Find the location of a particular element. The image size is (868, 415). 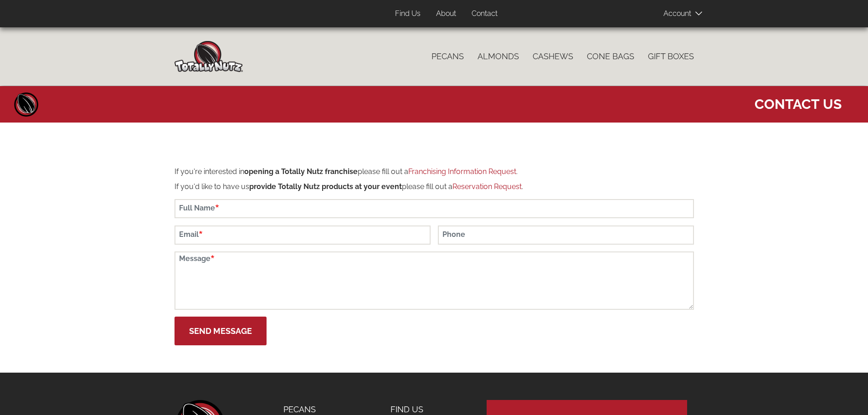

a: Pecans is located at coordinates (447, 56).